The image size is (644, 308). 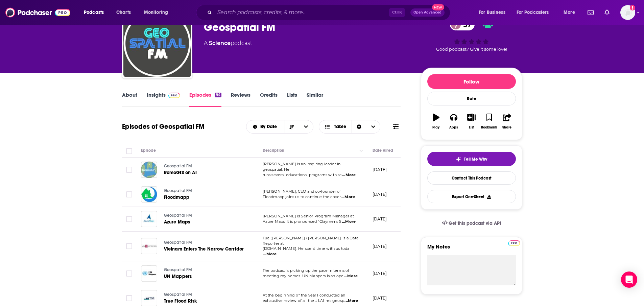 I want to click on div: Description, so click(x=274, y=150).